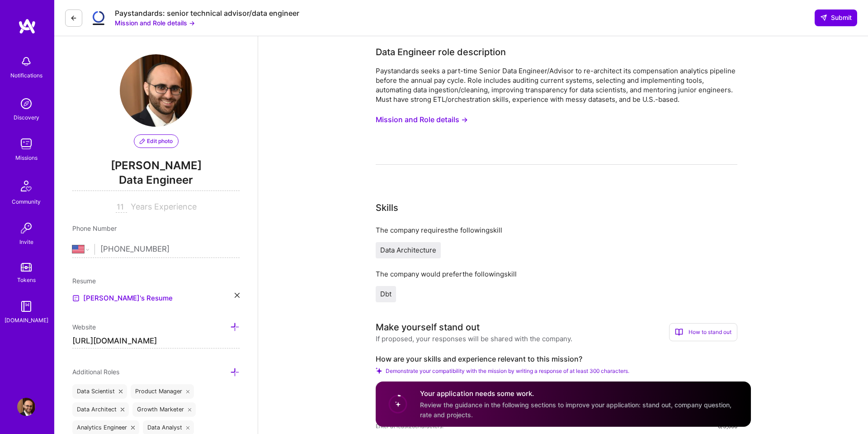  Describe the element at coordinates (156, 141) in the screenshot. I see `span: Edit photo` at that location.